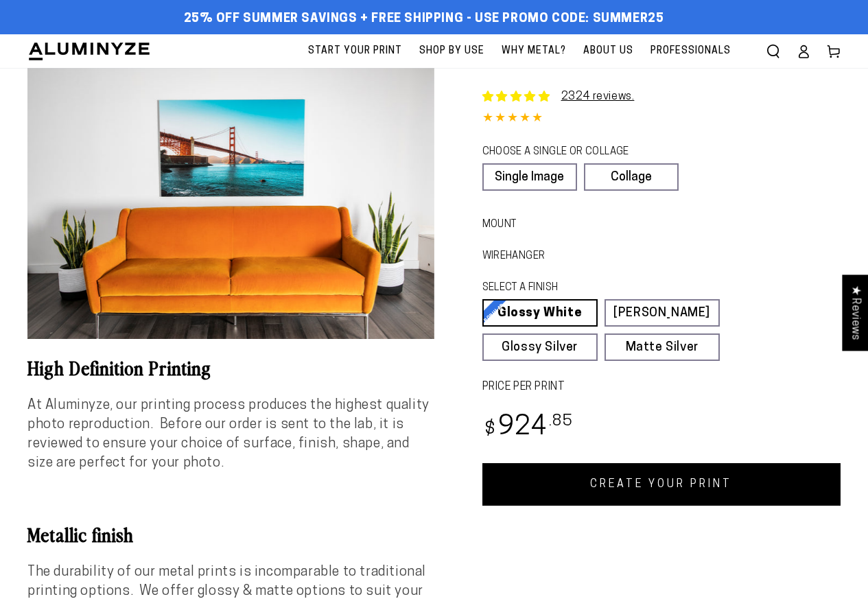  I want to click on div: 4.85 out of 5.0 stars, so click(661, 119).